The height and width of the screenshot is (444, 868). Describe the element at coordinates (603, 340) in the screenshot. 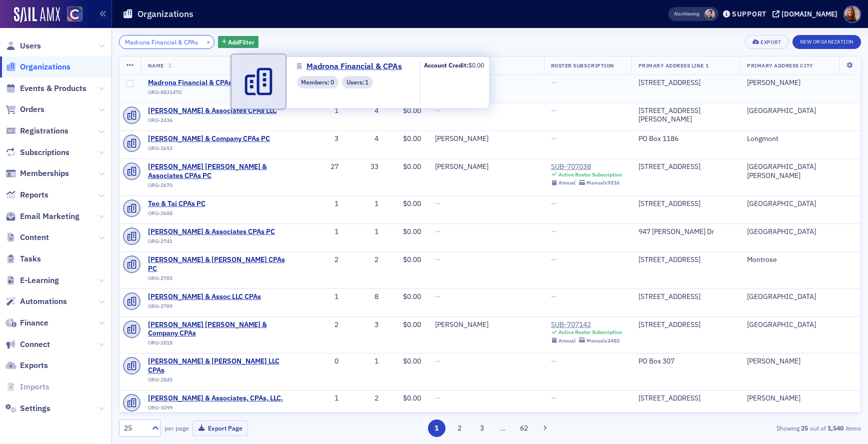

I see `div: Manual x2482` at that location.